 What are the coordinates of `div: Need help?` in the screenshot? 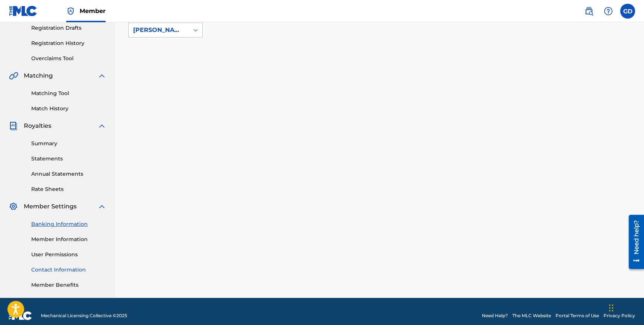 It's located at (13, 25).